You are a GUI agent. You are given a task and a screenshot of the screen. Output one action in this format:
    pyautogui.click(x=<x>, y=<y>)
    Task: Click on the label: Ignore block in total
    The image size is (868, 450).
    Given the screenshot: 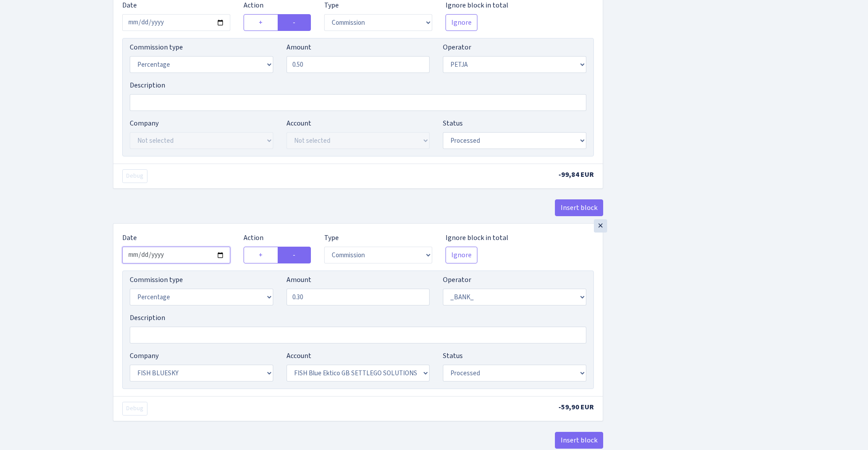 What is the action you would take?
    pyautogui.click(x=477, y=238)
    